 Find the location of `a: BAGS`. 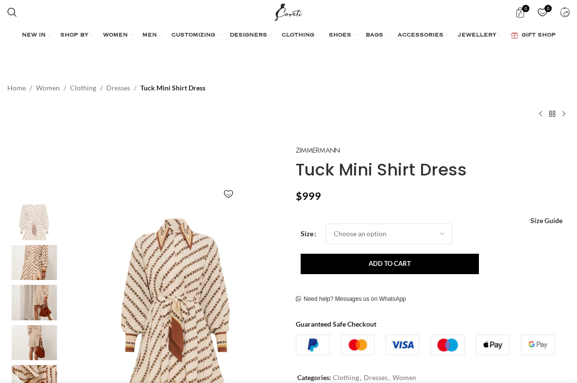

a: BAGS is located at coordinates (377, 35).